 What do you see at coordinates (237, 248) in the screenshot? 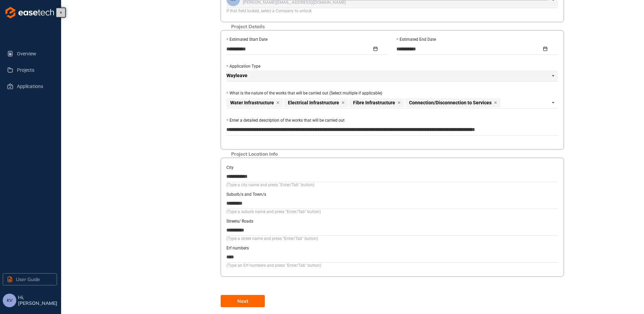
I see `label: Erf numbers` at bounding box center [237, 248].